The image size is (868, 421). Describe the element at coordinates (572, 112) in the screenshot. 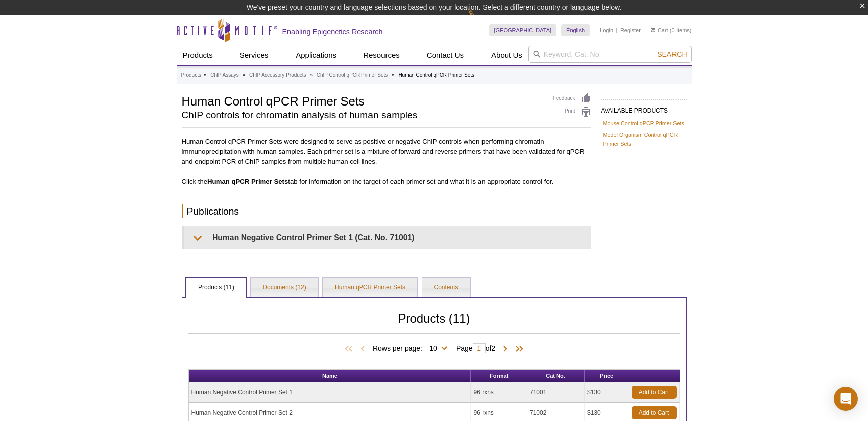

I see `a: Print` at that location.